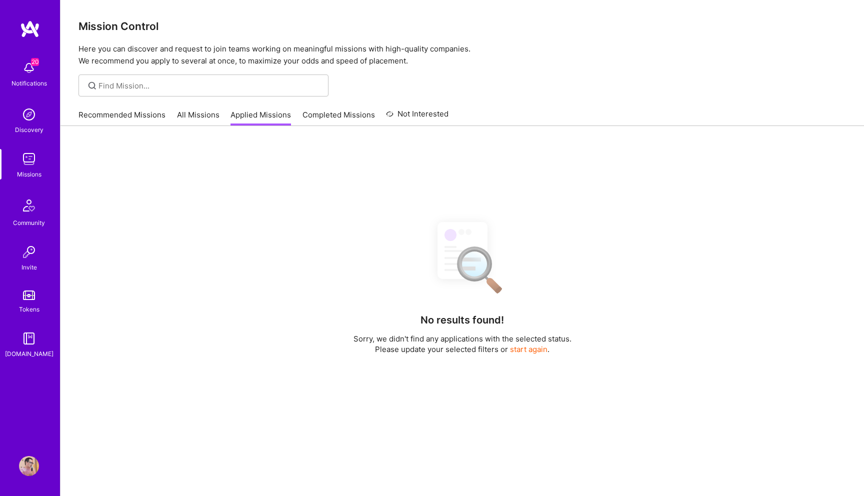 This screenshot has height=496, width=864. What do you see at coordinates (29, 466) in the screenshot?
I see `a: User Avatar` at bounding box center [29, 466].